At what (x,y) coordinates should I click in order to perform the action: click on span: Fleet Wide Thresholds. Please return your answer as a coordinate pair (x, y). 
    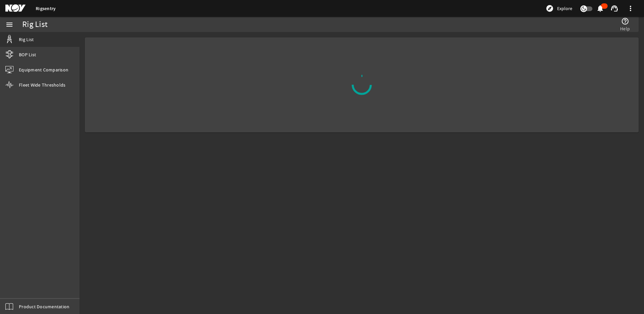
    Looking at the image, I should click on (42, 85).